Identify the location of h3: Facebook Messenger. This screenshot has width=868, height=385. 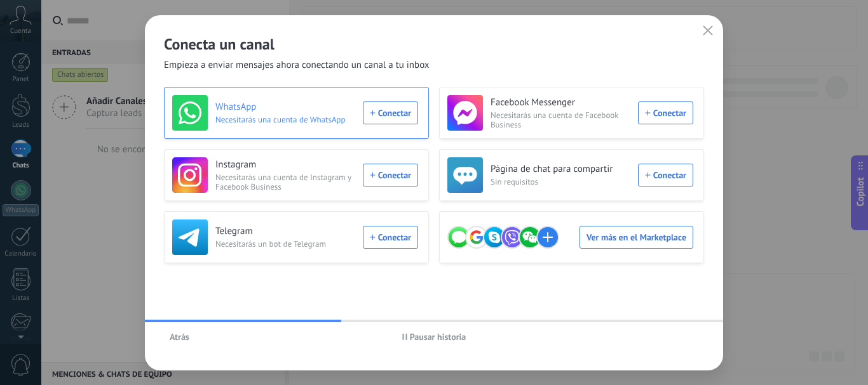
(561, 103).